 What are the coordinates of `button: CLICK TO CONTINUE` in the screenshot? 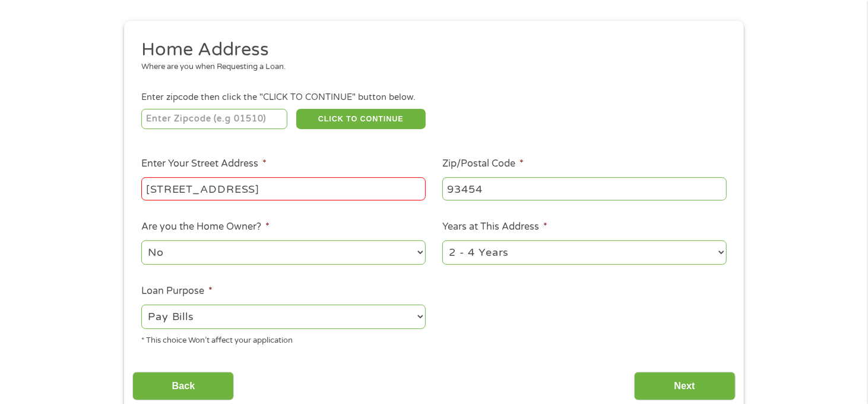 It's located at (361, 119).